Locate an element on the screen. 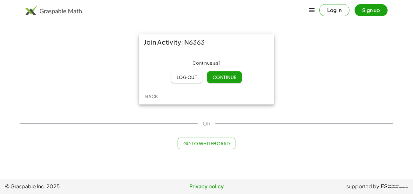 The image size is (413, 194). span: OR is located at coordinates (207, 123).